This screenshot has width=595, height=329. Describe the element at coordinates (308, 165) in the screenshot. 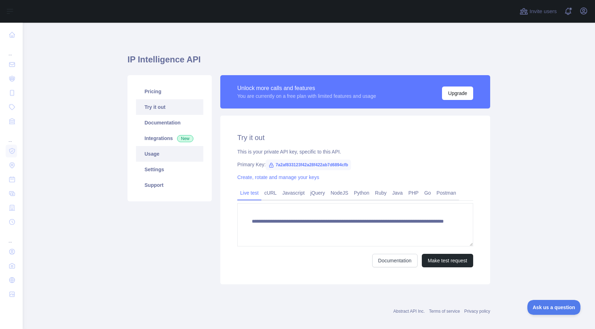

I see `span: 7a2af833123f42a28f422ab7d6894cfb` at that location.